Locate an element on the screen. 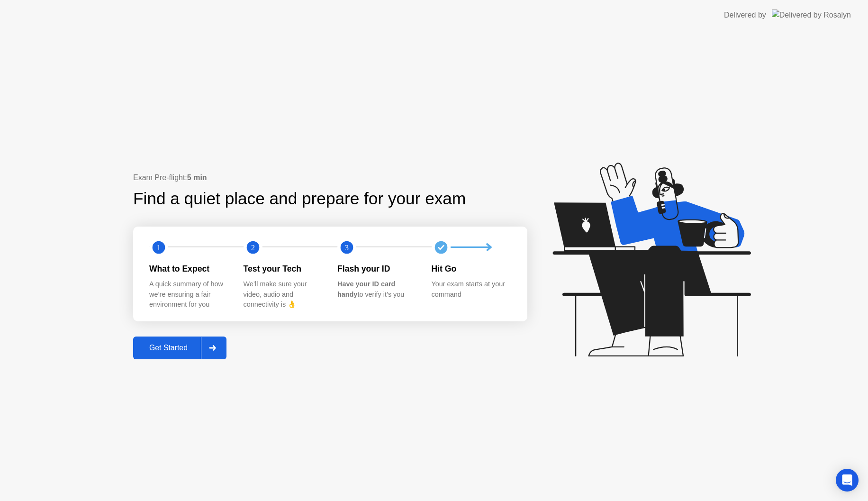  b: Have your ID card handy is located at coordinates (366, 289).